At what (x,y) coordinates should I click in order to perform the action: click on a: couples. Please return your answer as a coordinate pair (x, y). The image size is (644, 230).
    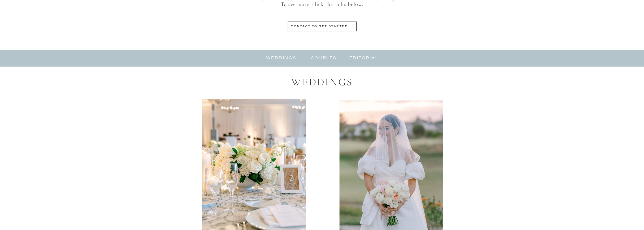
    Looking at the image, I should click on (324, 58).